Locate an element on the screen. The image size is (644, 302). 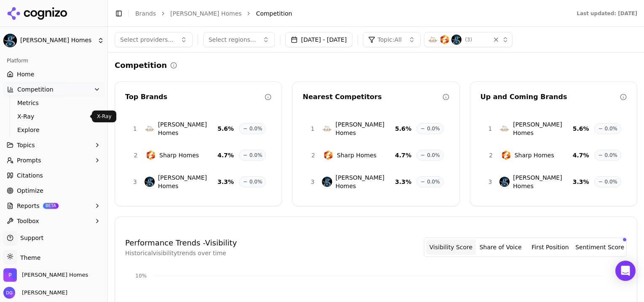
span: BETA is located at coordinates (51, 206).